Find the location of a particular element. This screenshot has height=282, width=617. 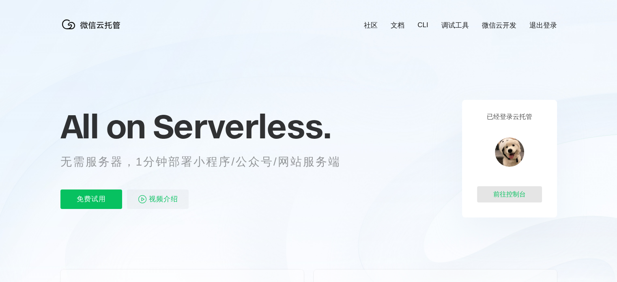

div: 前往控制台 is located at coordinates (510, 194).